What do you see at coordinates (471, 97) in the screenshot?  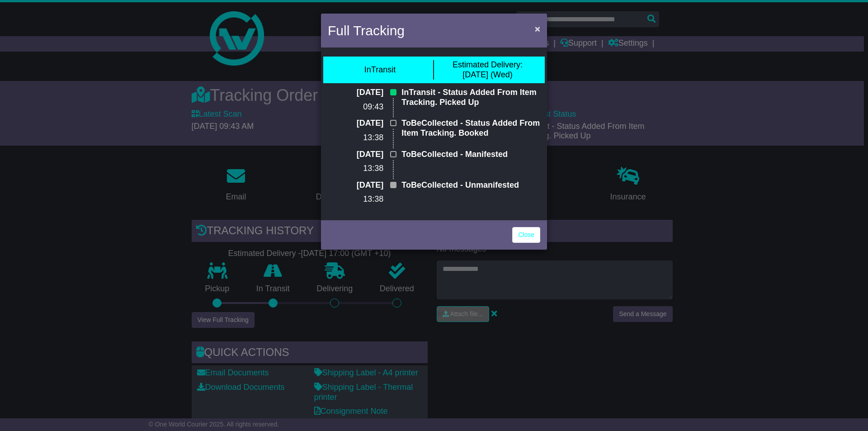 I see `p: InTransit - Status Added From Item Tracking. Picked Up` at bounding box center [471, 97].